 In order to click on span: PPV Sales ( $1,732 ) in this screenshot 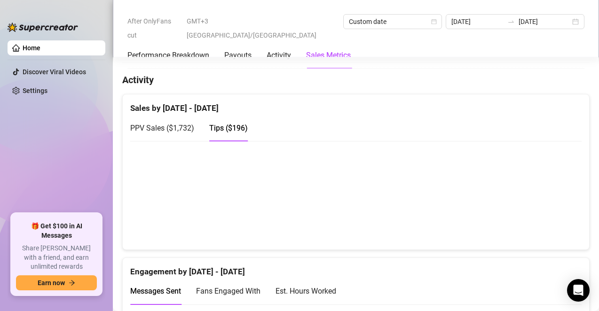, I will do `click(162, 128)`.